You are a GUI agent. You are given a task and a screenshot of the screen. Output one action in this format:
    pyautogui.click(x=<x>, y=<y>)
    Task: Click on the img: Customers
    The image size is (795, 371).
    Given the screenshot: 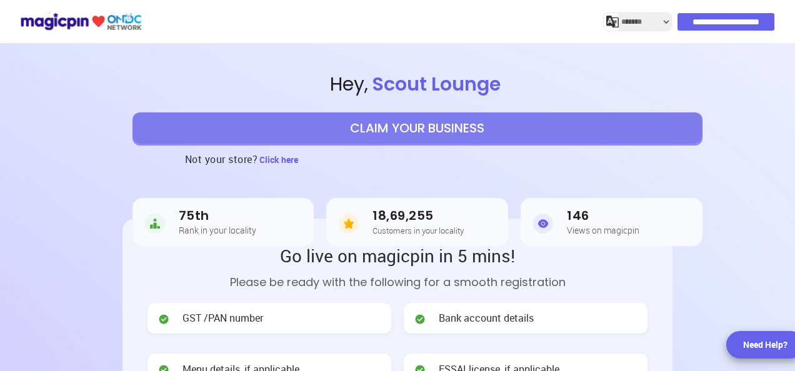 What is the action you would take?
    pyautogui.click(x=349, y=224)
    